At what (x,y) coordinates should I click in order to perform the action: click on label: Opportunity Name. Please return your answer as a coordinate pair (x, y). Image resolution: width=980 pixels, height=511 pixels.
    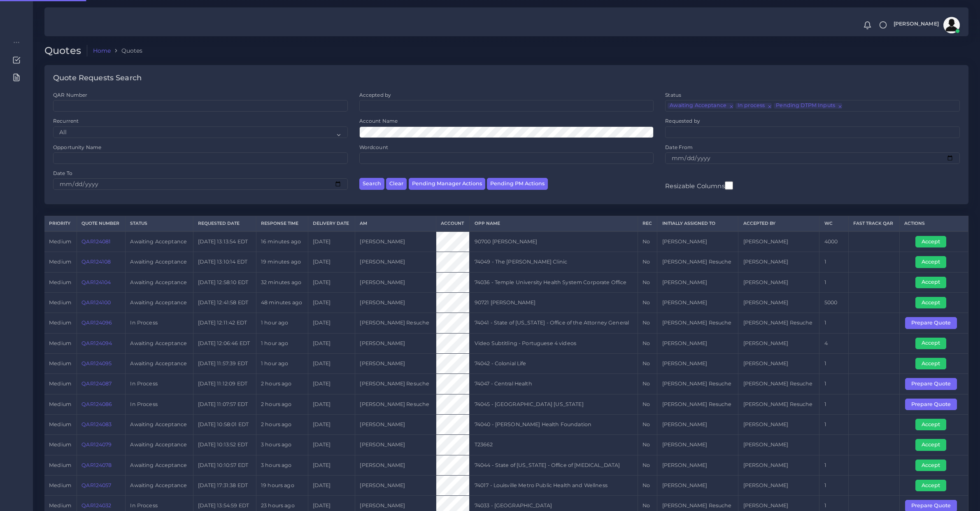
    Looking at the image, I should click on (77, 147).